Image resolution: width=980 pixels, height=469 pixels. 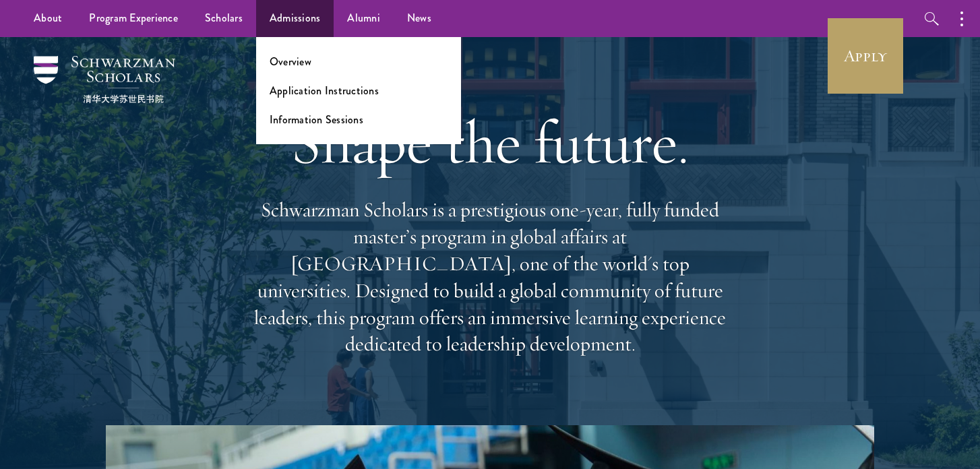 I want to click on a: Apply, so click(x=865, y=56).